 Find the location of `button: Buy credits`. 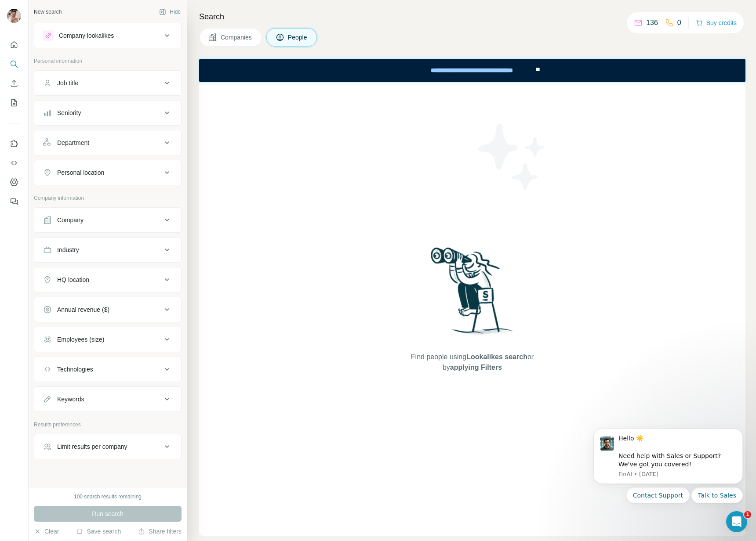

button: Buy credits is located at coordinates (716, 23).